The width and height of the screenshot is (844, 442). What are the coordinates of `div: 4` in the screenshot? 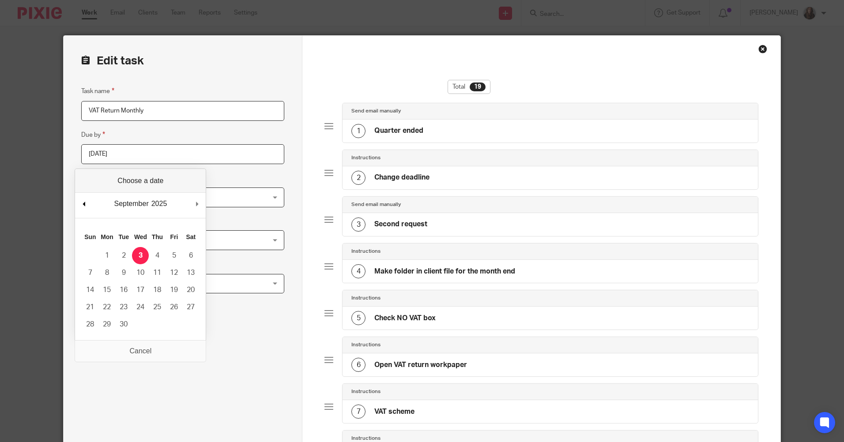 It's located at (359, 272).